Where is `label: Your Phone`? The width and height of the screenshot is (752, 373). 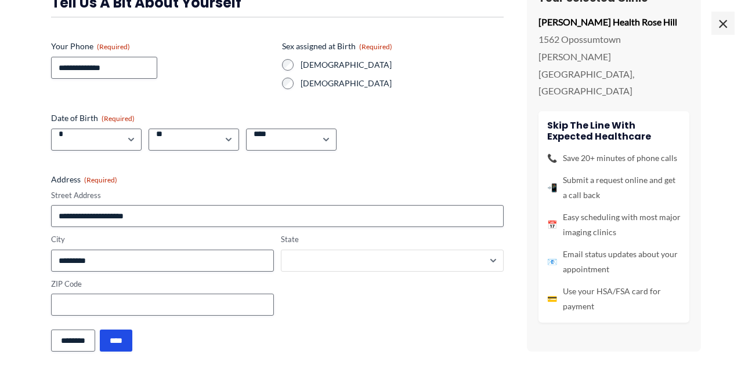
label: Your Phone is located at coordinates (162, 46).